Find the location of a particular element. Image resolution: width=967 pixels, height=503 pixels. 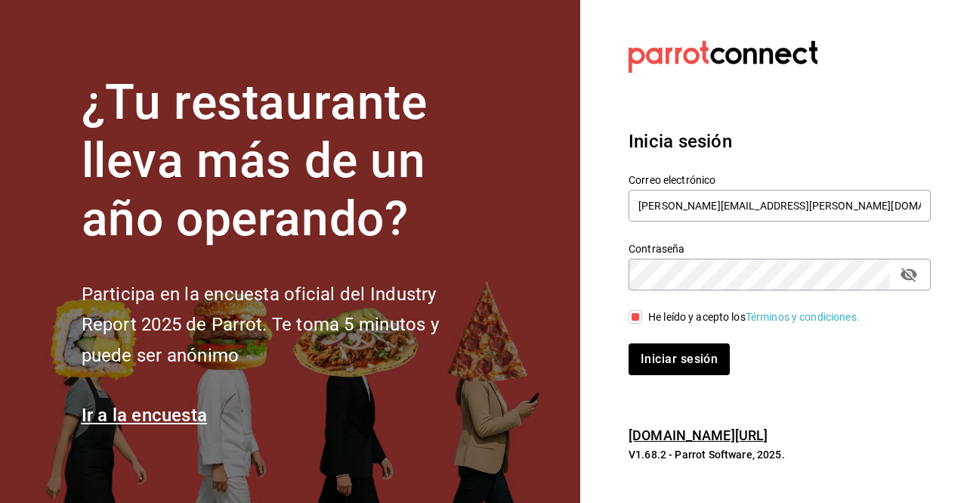

p: V1.68.2 - Parrot Software, 2025. is located at coordinates (780, 454).